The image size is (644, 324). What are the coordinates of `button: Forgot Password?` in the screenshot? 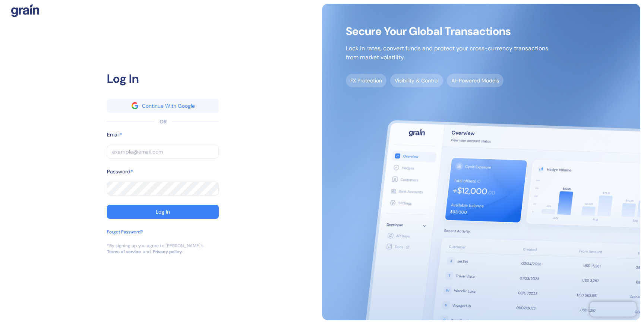 It's located at (125, 236).